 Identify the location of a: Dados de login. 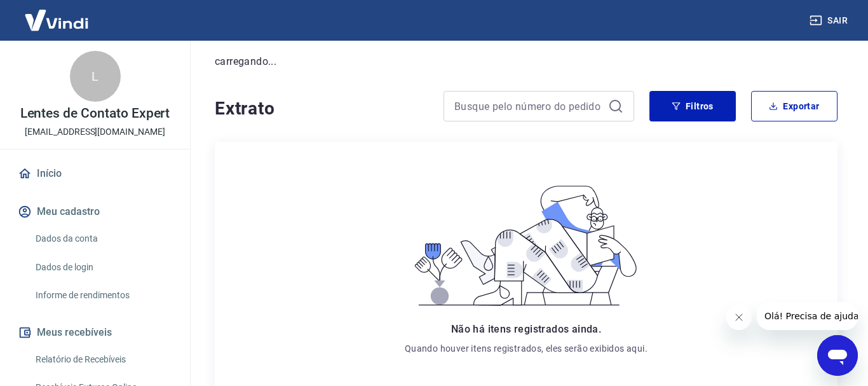
(102, 267).